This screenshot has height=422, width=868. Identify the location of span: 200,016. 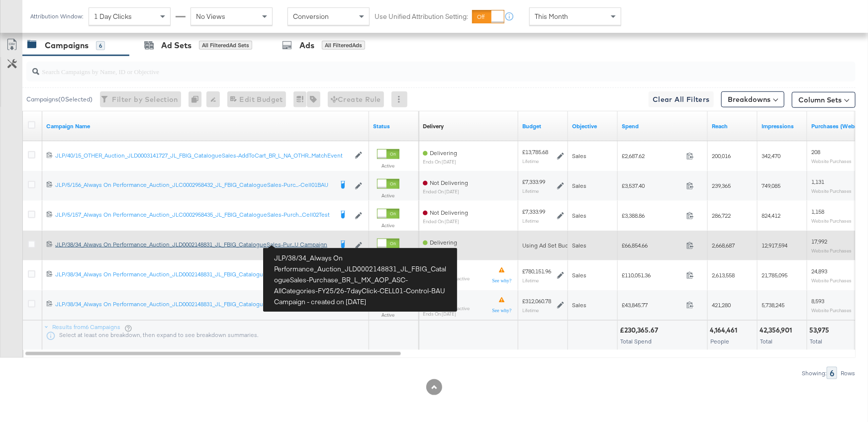
(721, 156).